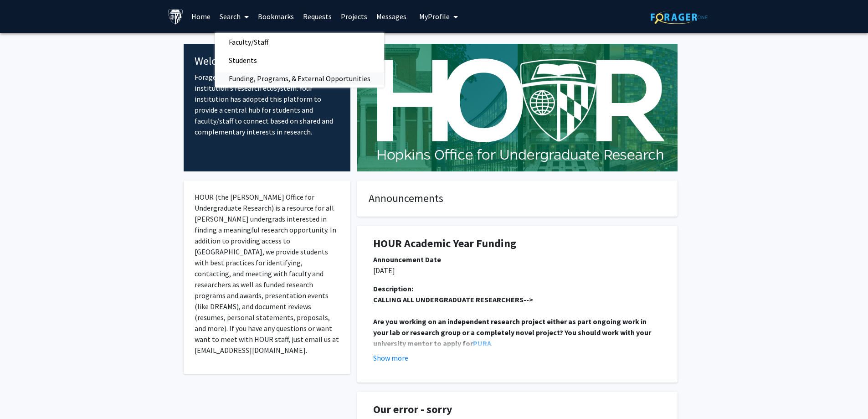 This screenshot has width=868, height=419. Describe the element at coordinates (517, 198) in the screenshot. I see `h4: Announcements` at that location.